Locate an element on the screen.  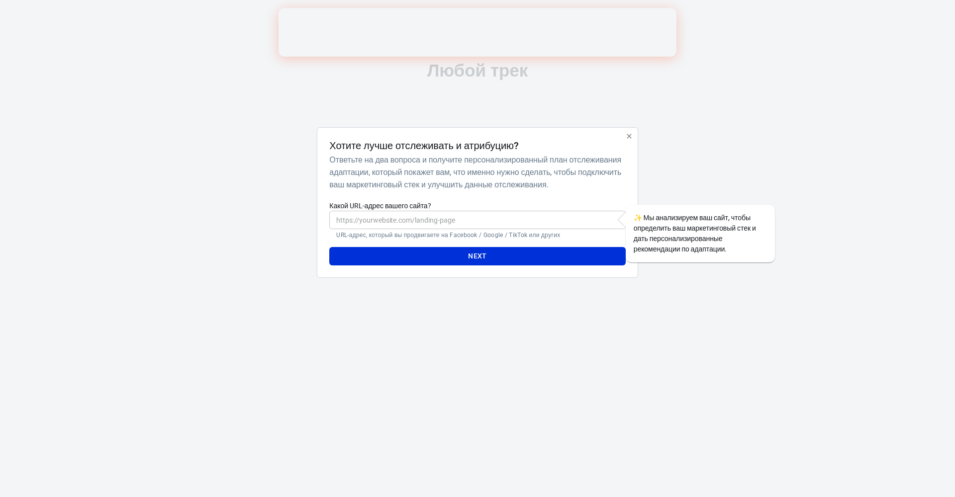
div: Любой трек is located at coordinates (478, 71).